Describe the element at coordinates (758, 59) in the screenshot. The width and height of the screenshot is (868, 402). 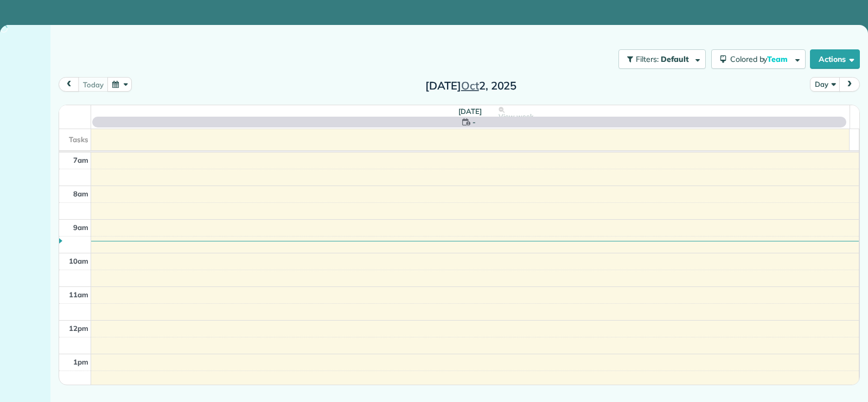
I see `button: Colored byTeam` at that location.